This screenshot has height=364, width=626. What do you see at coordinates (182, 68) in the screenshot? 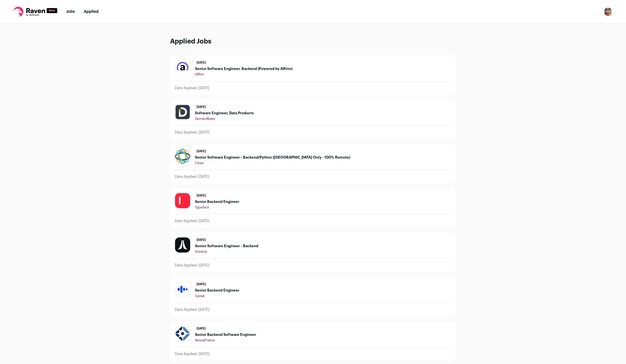
I see `img: b8aebdd1f910e78187220eb90cc21d50074b3a99d53b240b52f0c4a299e1e609.jpg` at bounding box center [182, 68].